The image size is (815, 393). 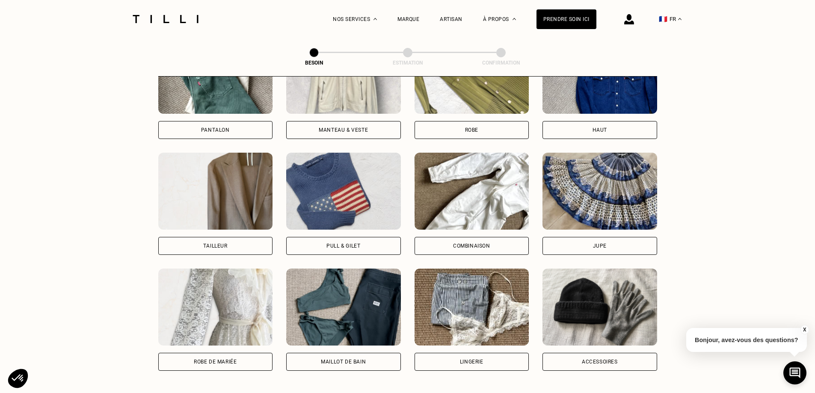 What do you see at coordinates (215, 362) in the screenshot?
I see `div: Robe de mariée` at bounding box center [215, 362].